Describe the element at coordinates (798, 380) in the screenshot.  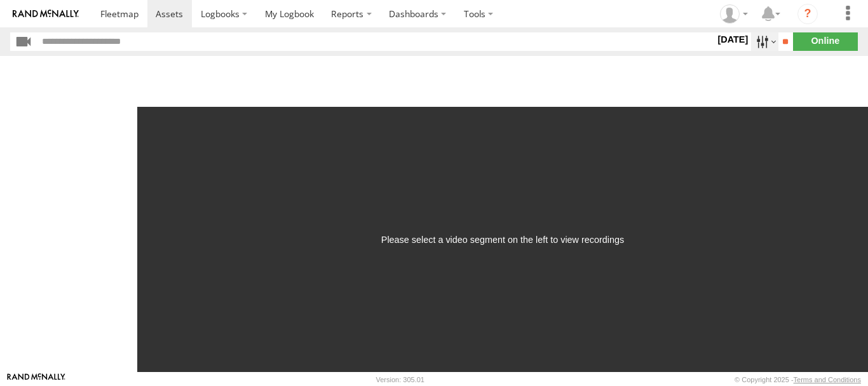
I see `div: © Copyright 2025 -` at that location.